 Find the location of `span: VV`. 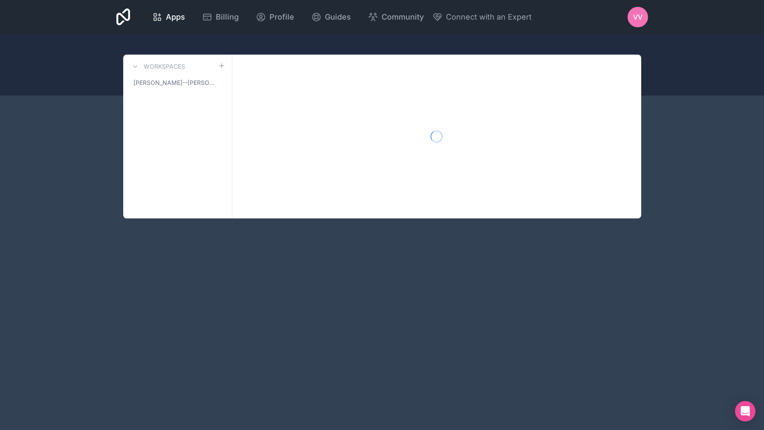

span: VV is located at coordinates (638, 17).